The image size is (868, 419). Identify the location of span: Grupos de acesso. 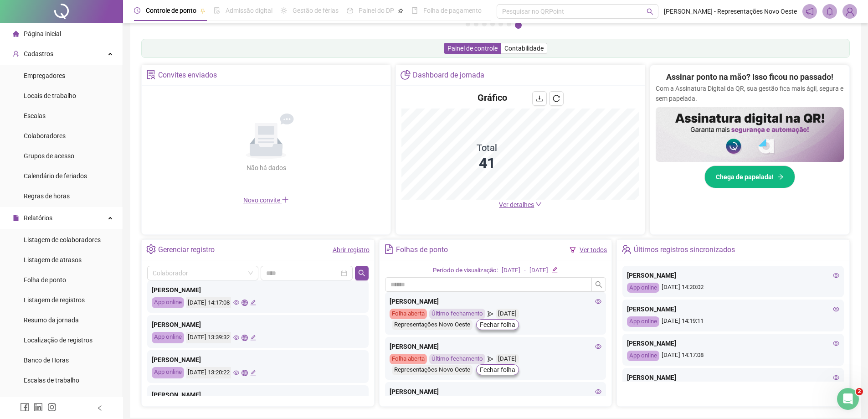
(49, 156).